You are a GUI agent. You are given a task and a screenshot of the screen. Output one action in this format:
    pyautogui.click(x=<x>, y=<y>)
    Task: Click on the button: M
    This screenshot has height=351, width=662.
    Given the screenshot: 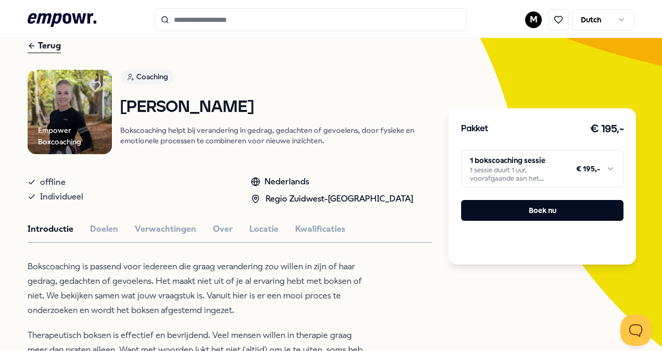 What is the action you would take?
    pyautogui.click(x=533, y=20)
    